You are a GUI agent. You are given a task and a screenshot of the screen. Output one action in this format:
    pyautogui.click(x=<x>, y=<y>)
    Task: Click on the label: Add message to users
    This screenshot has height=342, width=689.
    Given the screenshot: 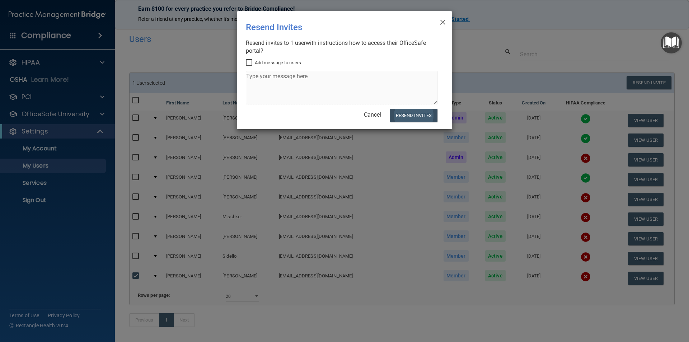 What is the action you would take?
    pyautogui.click(x=274, y=63)
    